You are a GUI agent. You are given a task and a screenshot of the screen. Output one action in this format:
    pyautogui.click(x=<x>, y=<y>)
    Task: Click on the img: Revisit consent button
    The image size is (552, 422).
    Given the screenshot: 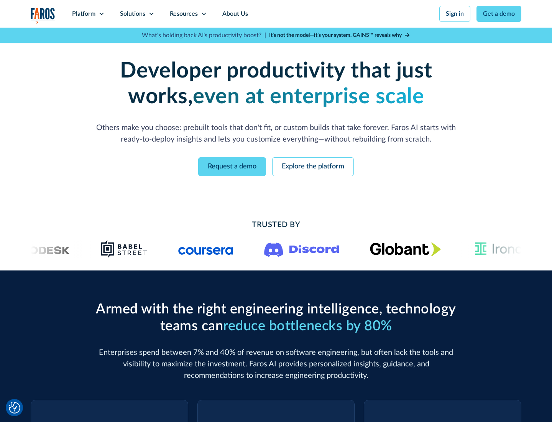 What is the action you would take?
    pyautogui.click(x=15, y=408)
    